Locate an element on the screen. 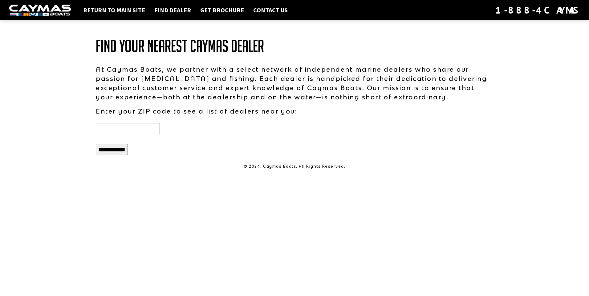 The image size is (589, 296). p: At Caymas Boats, we partner with a select network of independent marine dealers who share our pas... is located at coordinates (294, 83).